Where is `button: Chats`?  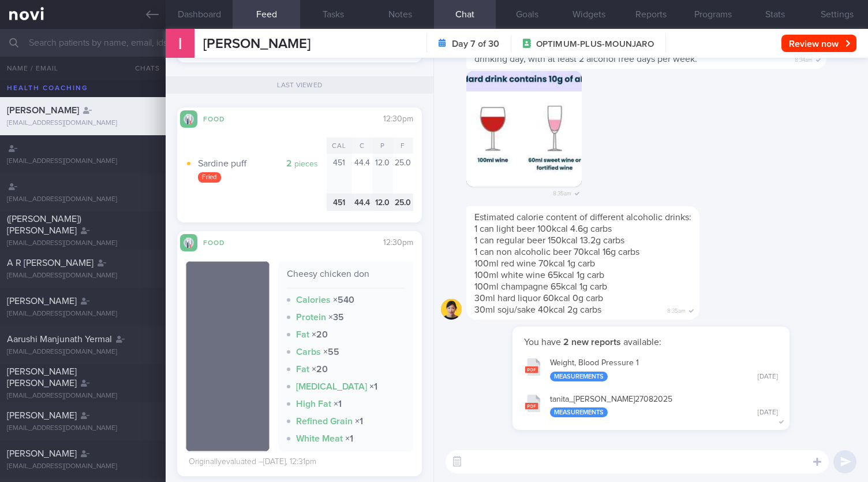 button: Chats is located at coordinates (142, 68).